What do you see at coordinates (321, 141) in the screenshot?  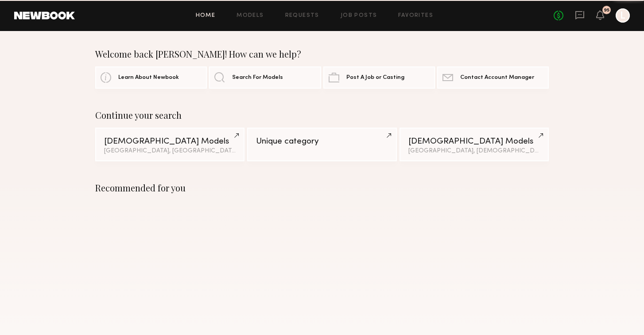 I see `div: Unique category` at bounding box center [321, 141].